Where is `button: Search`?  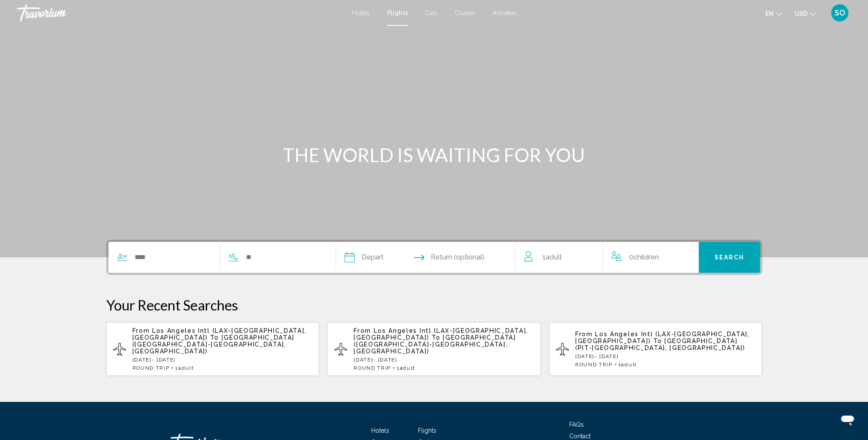 button: Search is located at coordinates (729, 257).